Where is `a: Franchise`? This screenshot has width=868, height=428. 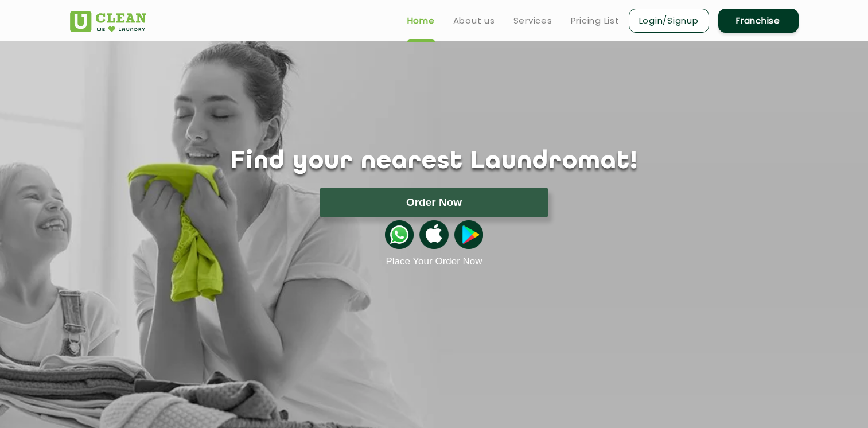 a: Franchise is located at coordinates (759, 21).